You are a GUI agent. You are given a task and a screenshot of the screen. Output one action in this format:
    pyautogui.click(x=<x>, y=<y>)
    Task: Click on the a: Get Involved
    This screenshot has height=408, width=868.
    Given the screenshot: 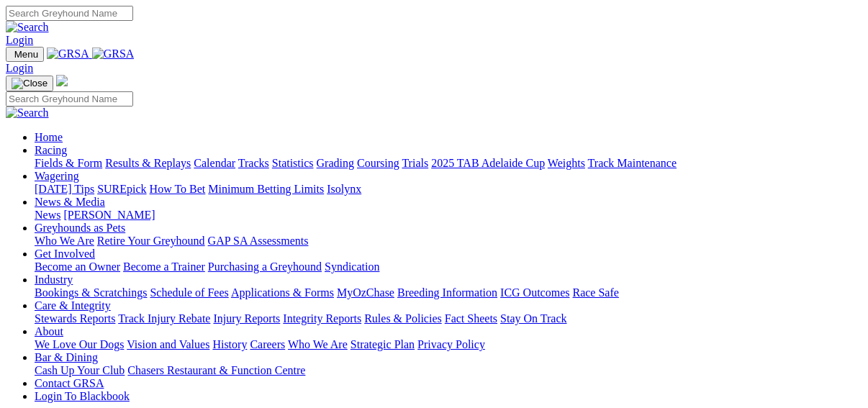 What is the action you would take?
    pyautogui.click(x=64, y=253)
    